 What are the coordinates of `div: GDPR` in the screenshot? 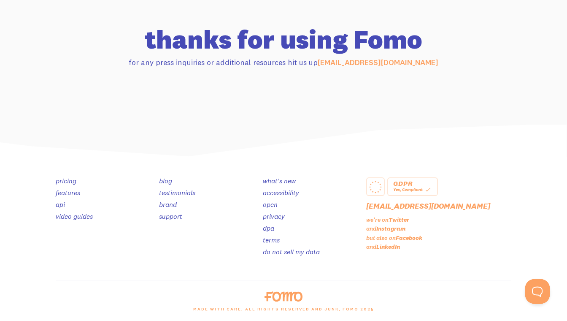 It's located at (413, 183).